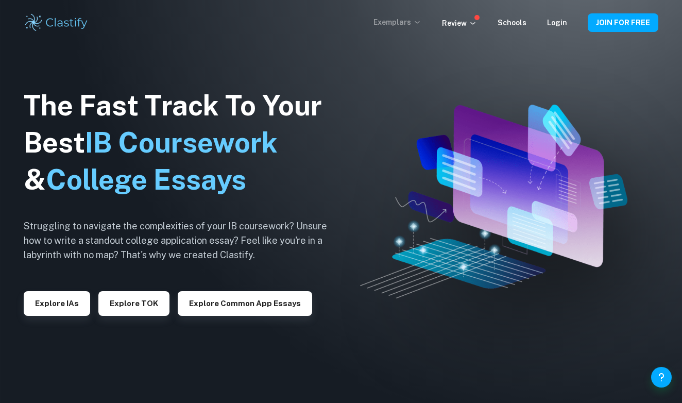 This screenshot has width=682, height=403. What do you see at coordinates (181, 142) in the screenshot?
I see `span: IB Coursework` at bounding box center [181, 142].